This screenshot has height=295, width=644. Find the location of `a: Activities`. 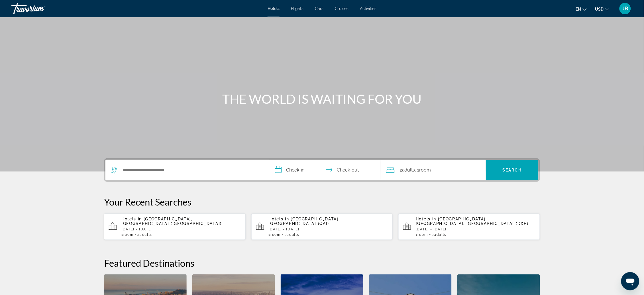

a: Activities is located at coordinates (368, 9).